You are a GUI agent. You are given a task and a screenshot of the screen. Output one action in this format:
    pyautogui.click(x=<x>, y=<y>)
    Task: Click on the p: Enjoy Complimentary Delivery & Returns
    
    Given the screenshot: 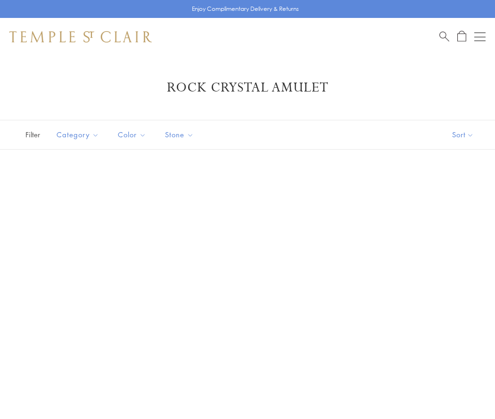 What is the action you would take?
    pyautogui.click(x=245, y=9)
    